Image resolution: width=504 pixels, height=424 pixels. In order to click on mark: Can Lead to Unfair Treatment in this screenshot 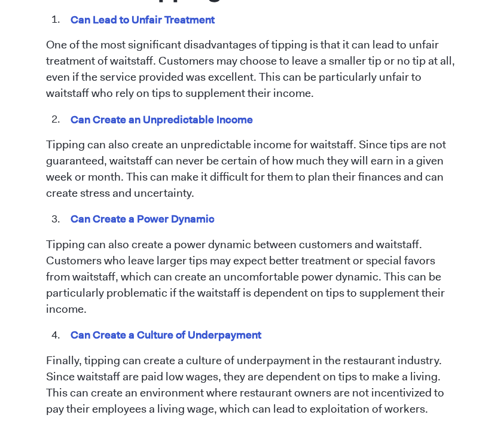, I will do `click(143, 19)`.